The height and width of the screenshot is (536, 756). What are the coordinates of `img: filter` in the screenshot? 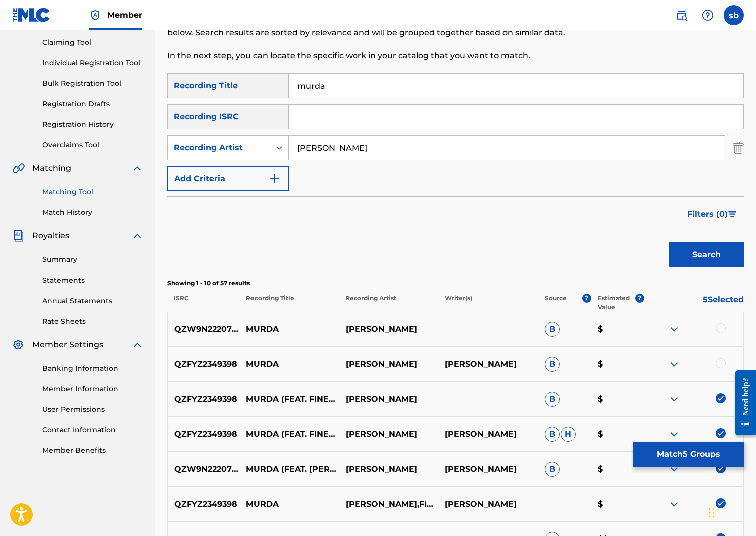 It's located at (733, 214).